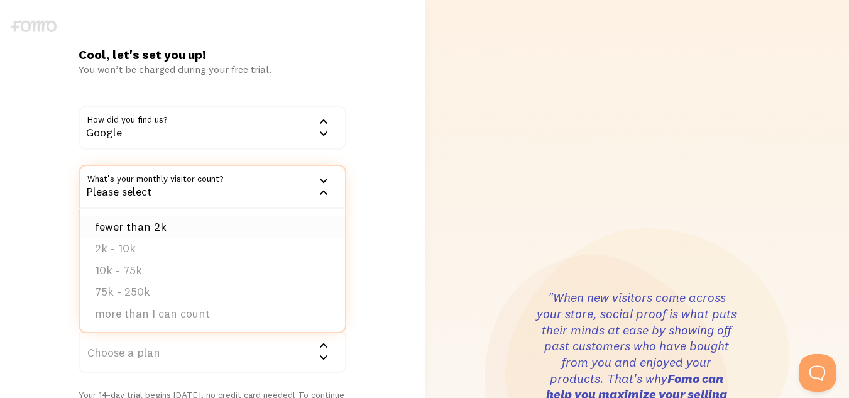 The width and height of the screenshot is (849, 398). Describe the element at coordinates (212, 270) in the screenshot. I see `li: 10k - 75k` at that location.